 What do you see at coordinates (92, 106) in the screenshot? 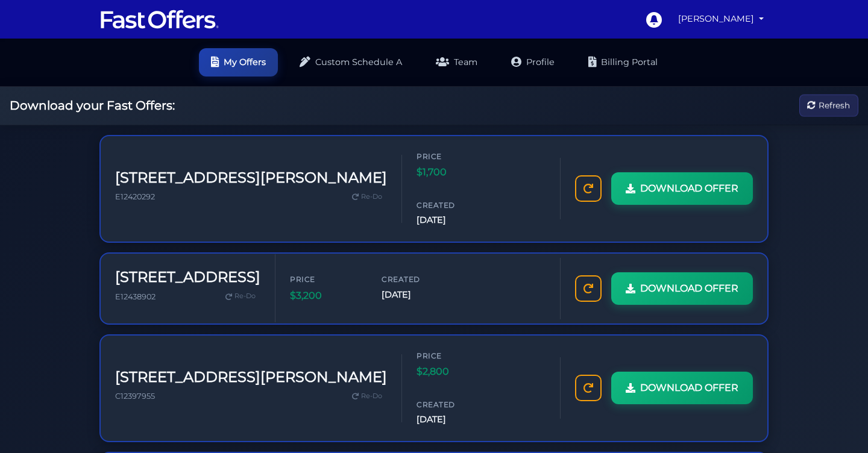
I see `h2: Download your Fast Offers:` at bounding box center [92, 106].